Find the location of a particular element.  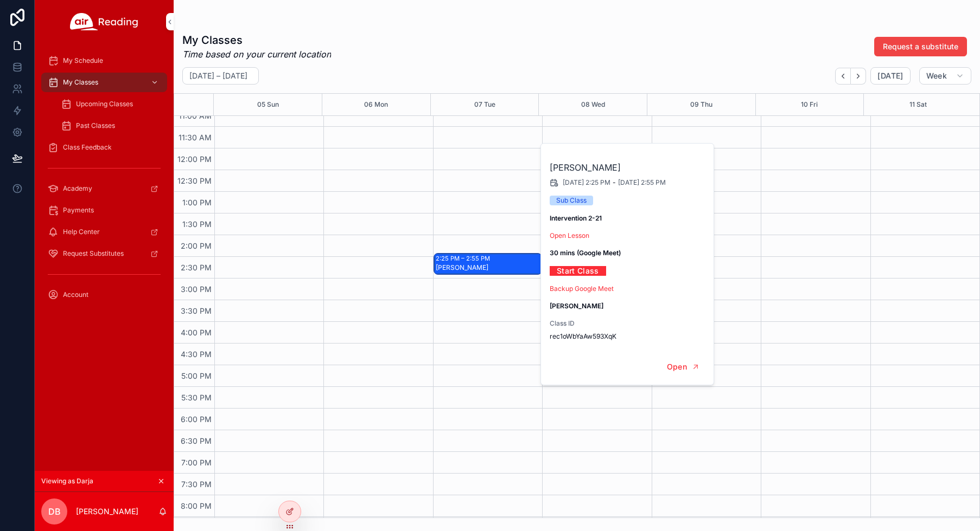

strong: Intervention 2-21 is located at coordinates (576, 218).